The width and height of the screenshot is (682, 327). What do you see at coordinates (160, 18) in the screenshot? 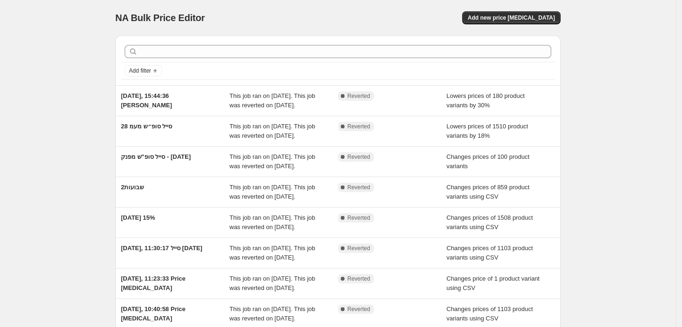
I see `span: NA Bulk Price Editor` at bounding box center [160, 18].